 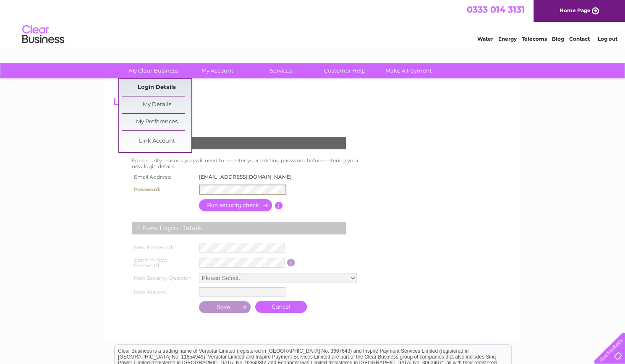 What do you see at coordinates (157, 105) in the screenshot?
I see `a: My Details` at bounding box center [157, 105].